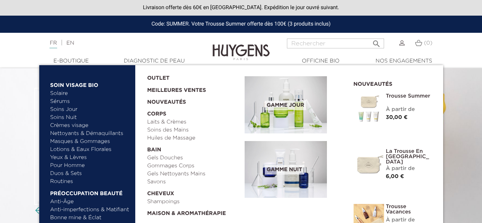 This screenshot has width=482, height=223. What do you see at coordinates (193, 100) in the screenshot?
I see `a: Nouveautés` at bounding box center [193, 100].